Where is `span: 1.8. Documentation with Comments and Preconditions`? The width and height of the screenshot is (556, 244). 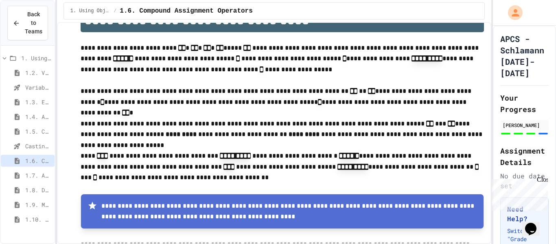
span: 1.8. Documentation with Comments and Preconditions is located at coordinates (38, 190).